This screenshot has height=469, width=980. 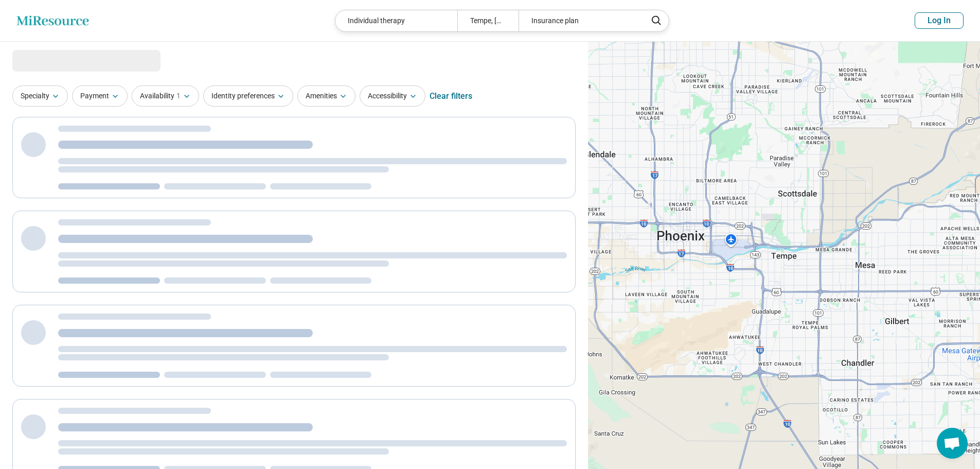 I want to click on div: Clear filters, so click(x=451, y=96).